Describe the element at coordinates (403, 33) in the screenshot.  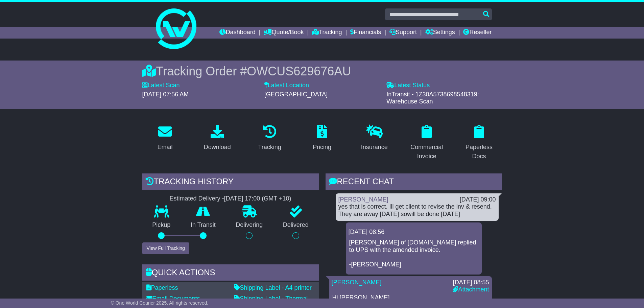
I see `a: Support` at that location.